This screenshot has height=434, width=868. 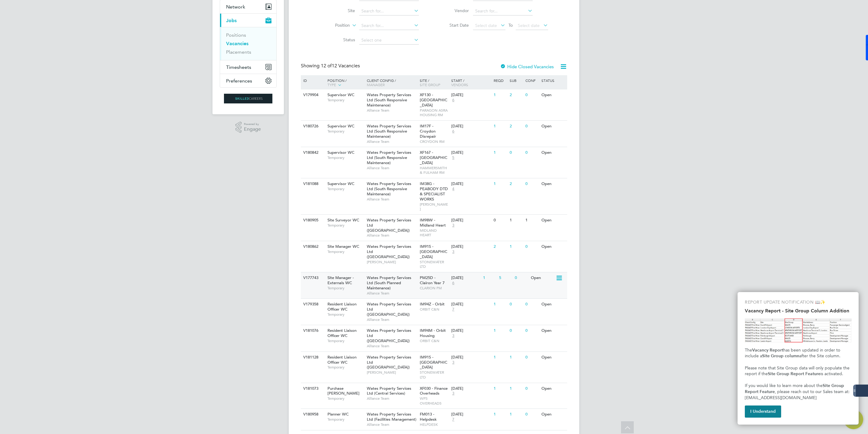 I want to click on span: 12 of, so click(x=326, y=66).